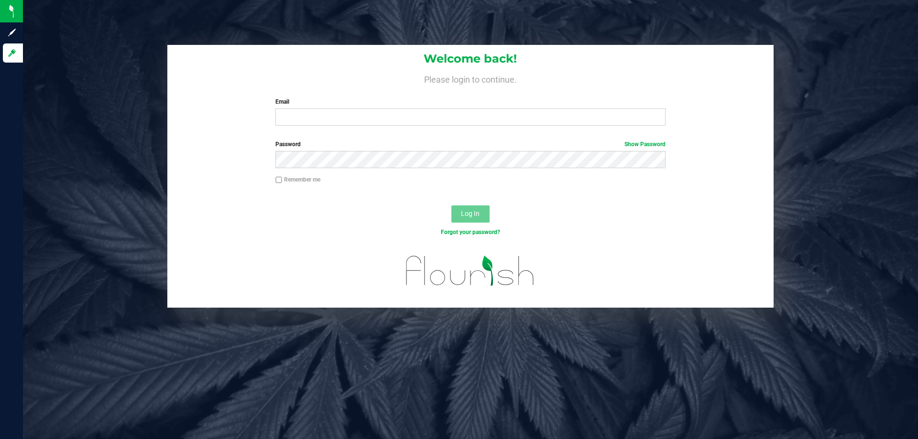  What do you see at coordinates (12, 33) in the screenshot?
I see `inline-svg: Sign up` at bounding box center [12, 33].